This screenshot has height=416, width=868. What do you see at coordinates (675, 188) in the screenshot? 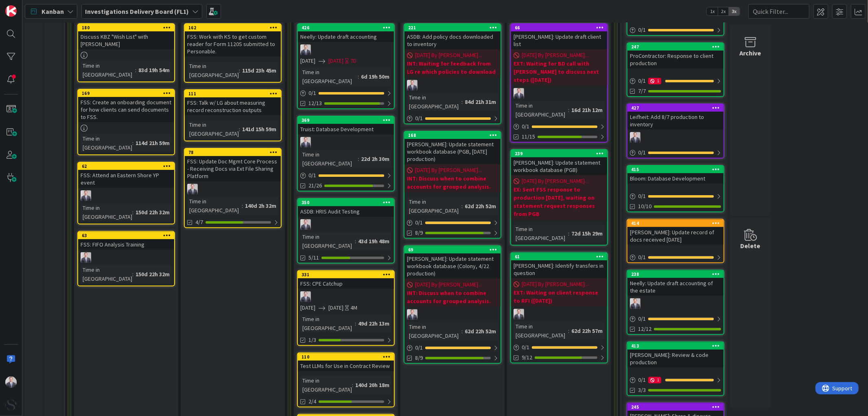
I see `a: 415Bloom: Database Development0/110/10` at bounding box center [675, 188].